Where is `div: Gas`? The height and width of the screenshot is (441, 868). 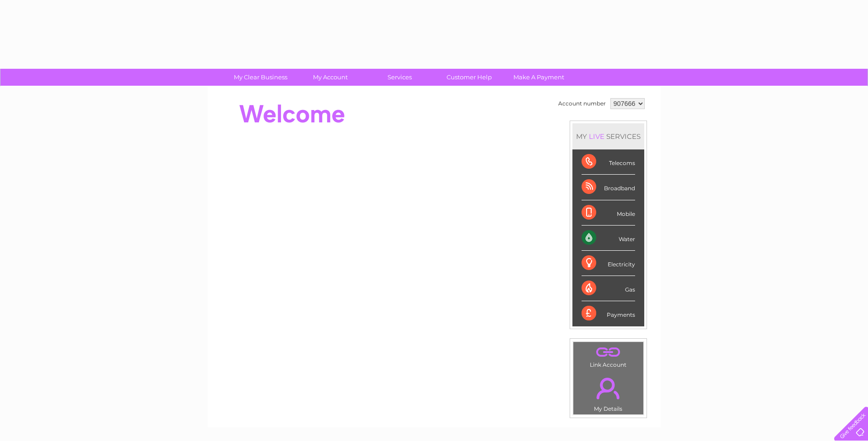
div: Gas is located at coordinates (608, 288).